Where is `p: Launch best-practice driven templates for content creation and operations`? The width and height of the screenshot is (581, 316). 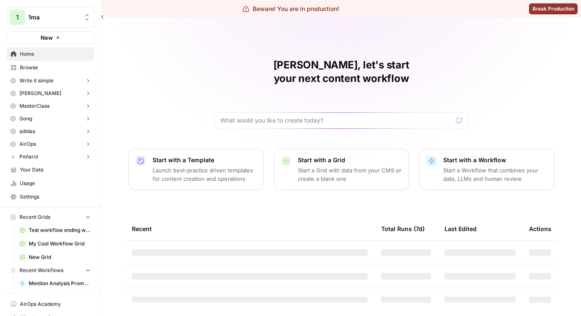 p: Launch best-practice driven templates for content creation and operations is located at coordinates (205, 175).